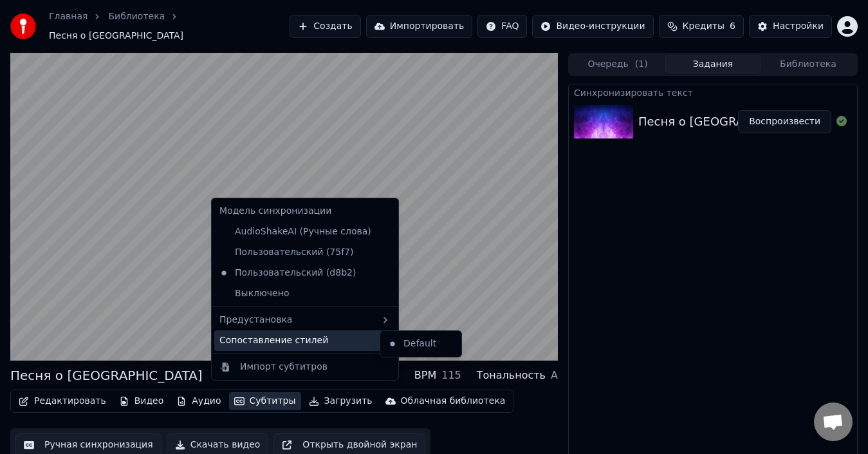 This screenshot has height=454, width=868. Describe the element at coordinates (502, 27) in the screenshot. I see `button: FAQ` at that location.